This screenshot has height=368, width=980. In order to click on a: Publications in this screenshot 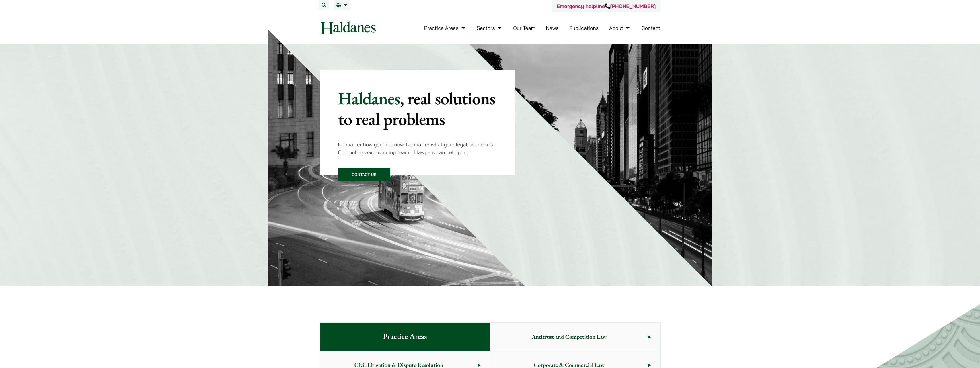, I will do `click(584, 28)`.